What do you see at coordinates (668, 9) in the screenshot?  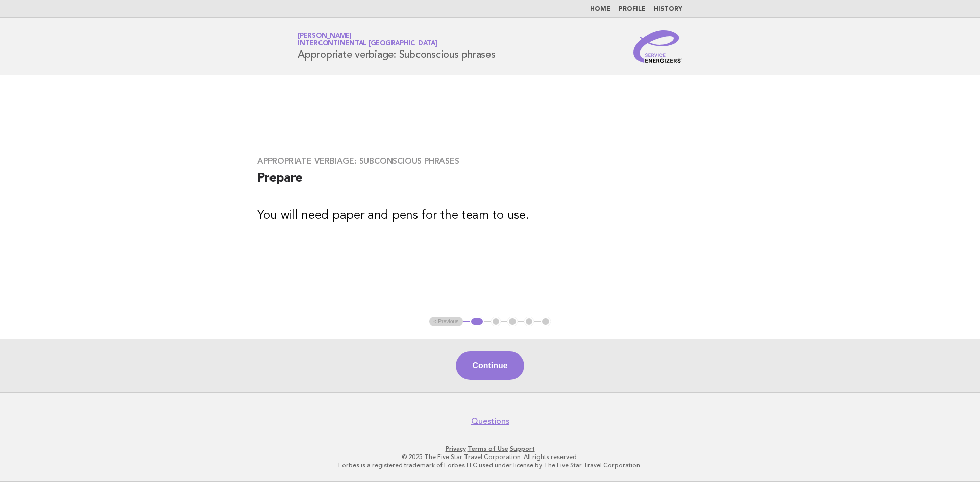 I see `a: History` at bounding box center [668, 9].